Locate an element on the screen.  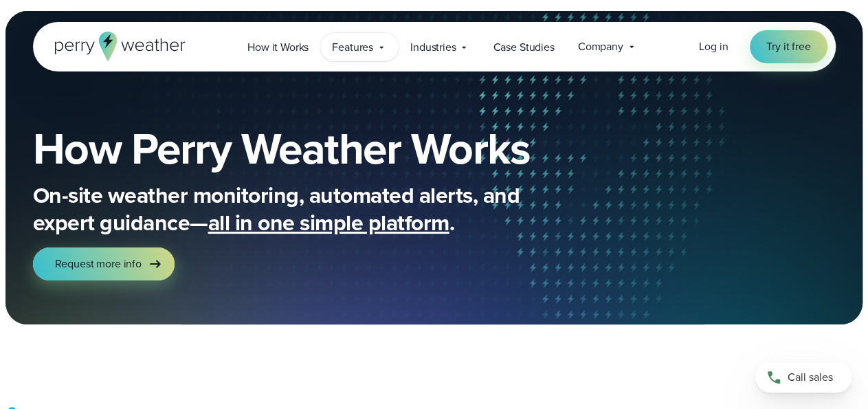
p: On-site weather monitoring, automated alerts, and expert guidance— . is located at coordinates (308, 209).